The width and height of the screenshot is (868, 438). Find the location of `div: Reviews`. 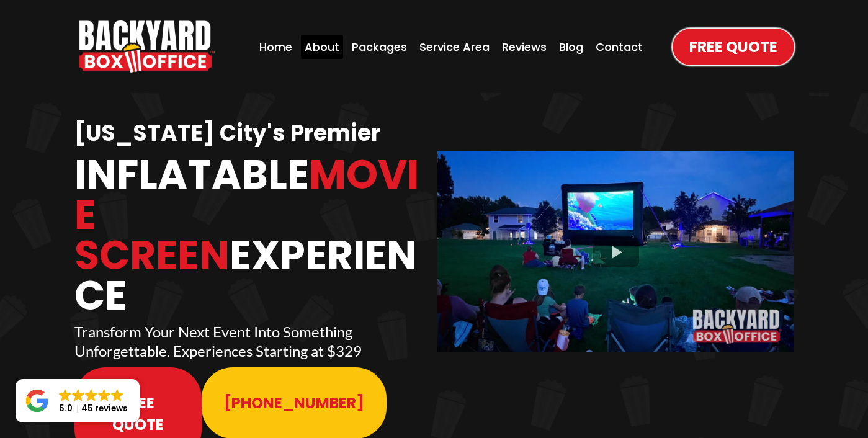

div: Reviews is located at coordinates (524, 46).